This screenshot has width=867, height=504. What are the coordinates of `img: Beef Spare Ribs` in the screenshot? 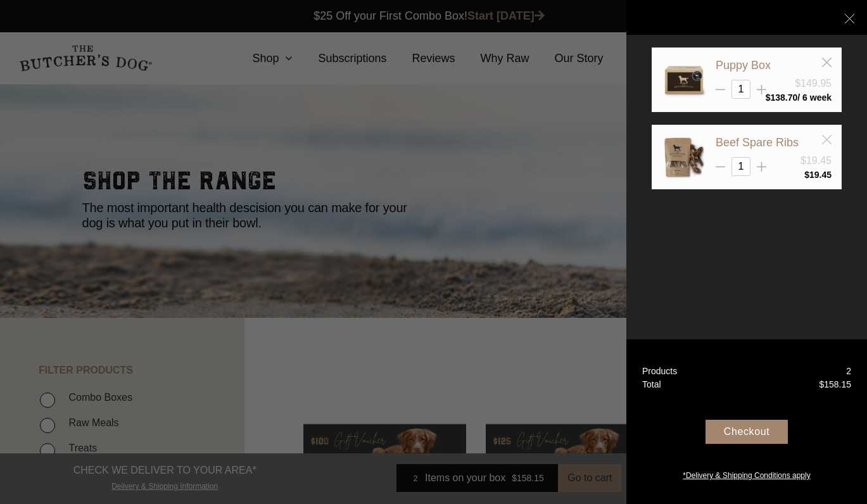 It's located at (684, 157).